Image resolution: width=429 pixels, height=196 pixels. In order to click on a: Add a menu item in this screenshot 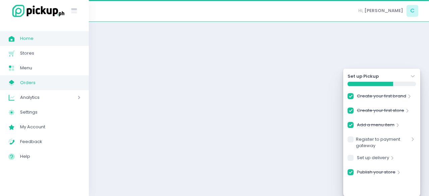, I will do `click(376, 126)`.